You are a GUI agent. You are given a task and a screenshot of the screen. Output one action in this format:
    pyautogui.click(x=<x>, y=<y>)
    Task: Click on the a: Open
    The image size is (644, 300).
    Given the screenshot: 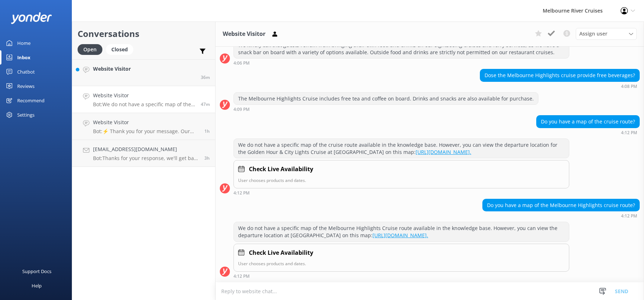 What is the action you would take?
    pyautogui.click(x=91, y=49)
    